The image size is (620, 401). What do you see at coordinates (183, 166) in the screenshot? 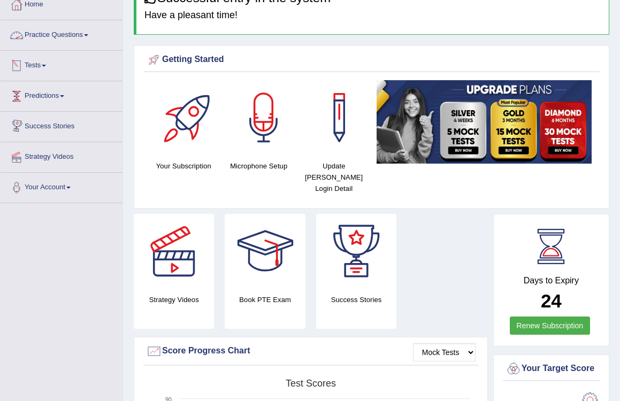
I see `h4: Your Subscription` at bounding box center [183, 166].